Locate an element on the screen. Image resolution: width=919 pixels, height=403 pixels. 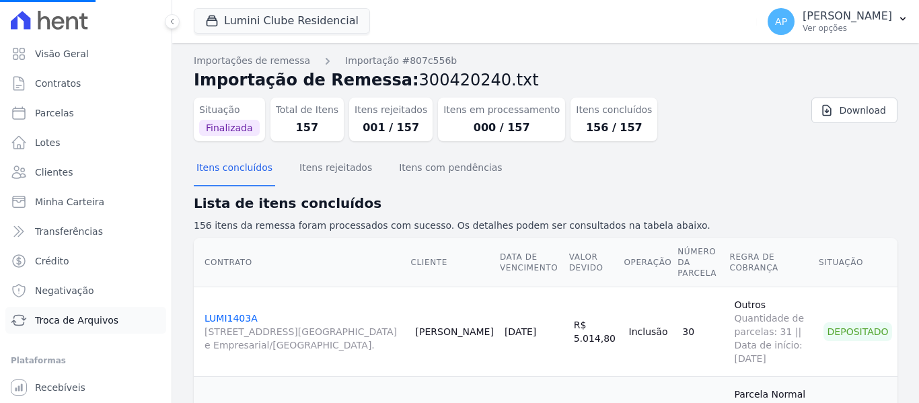
a: Visão Geral is located at coordinates (85, 54).